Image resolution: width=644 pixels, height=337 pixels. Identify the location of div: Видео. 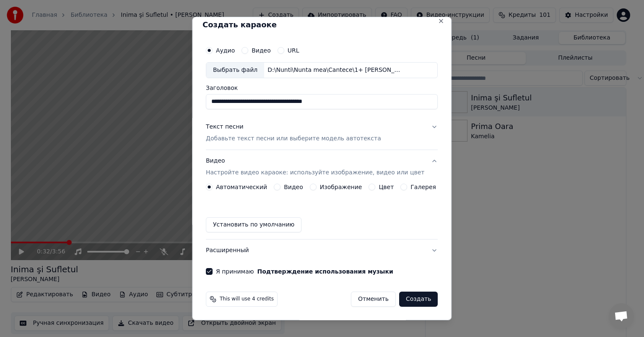
(315, 167).